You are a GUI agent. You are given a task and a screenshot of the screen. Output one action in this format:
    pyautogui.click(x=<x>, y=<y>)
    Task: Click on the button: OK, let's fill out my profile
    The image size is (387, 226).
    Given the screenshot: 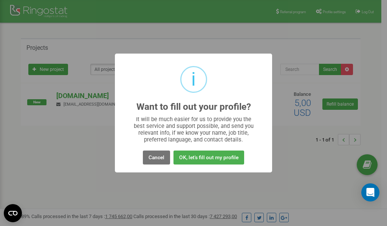 What is the action you would take?
    pyautogui.click(x=208, y=157)
    